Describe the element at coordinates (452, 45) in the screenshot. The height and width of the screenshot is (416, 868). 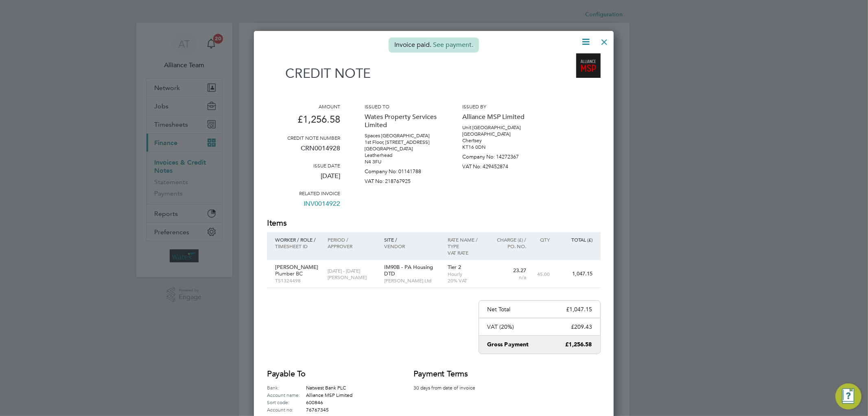
I see `a: See payment.` at that location.